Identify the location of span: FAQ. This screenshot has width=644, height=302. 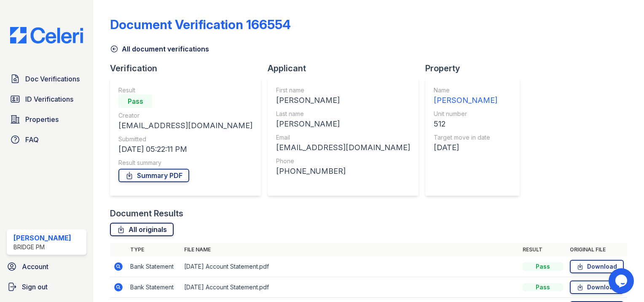
(32, 139).